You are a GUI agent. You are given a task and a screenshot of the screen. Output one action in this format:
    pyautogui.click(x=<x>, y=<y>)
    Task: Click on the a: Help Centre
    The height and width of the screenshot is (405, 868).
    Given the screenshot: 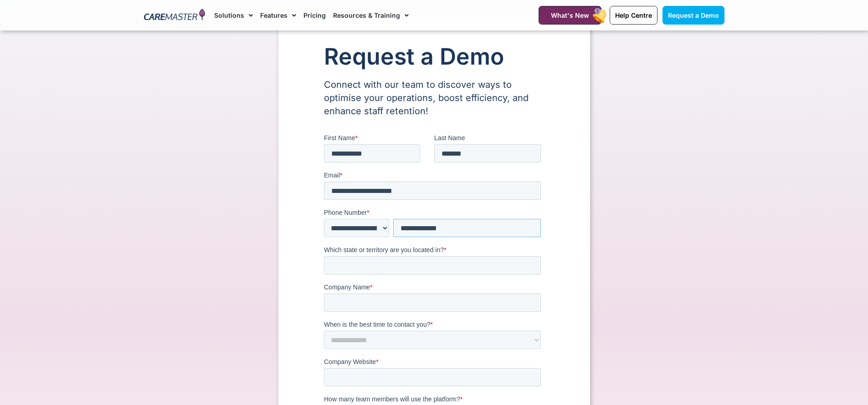 What is the action you would take?
    pyautogui.click(x=633, y=15)
    